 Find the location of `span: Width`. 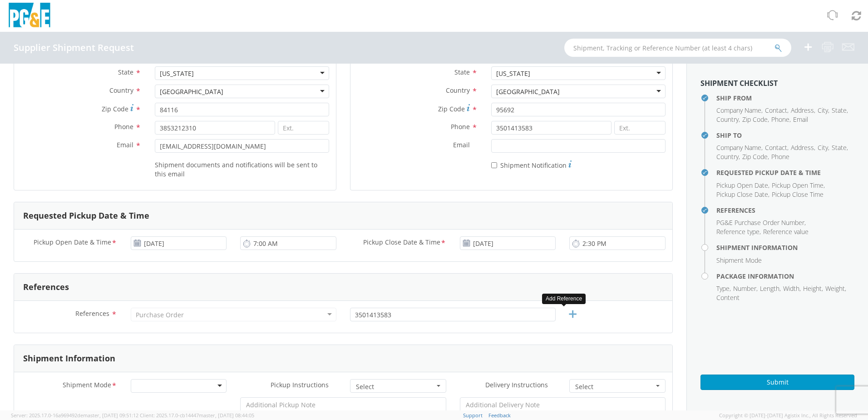

span: Width is located at coordinates (791, 288).